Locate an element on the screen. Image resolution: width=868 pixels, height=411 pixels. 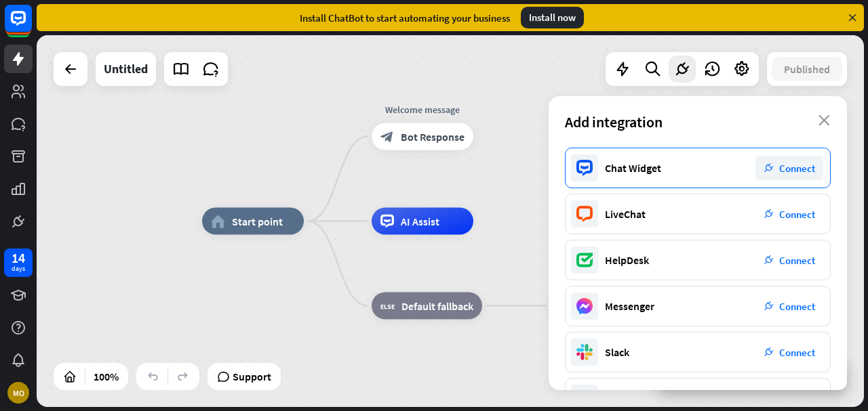
div: Untitled is located at coordinates (125, 69).